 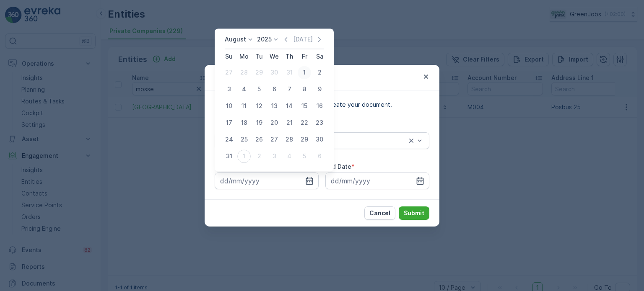 What do you see at coordinates (320, 90) in the screenshot?
I see `div: 9` at bounding box center [320, 90].